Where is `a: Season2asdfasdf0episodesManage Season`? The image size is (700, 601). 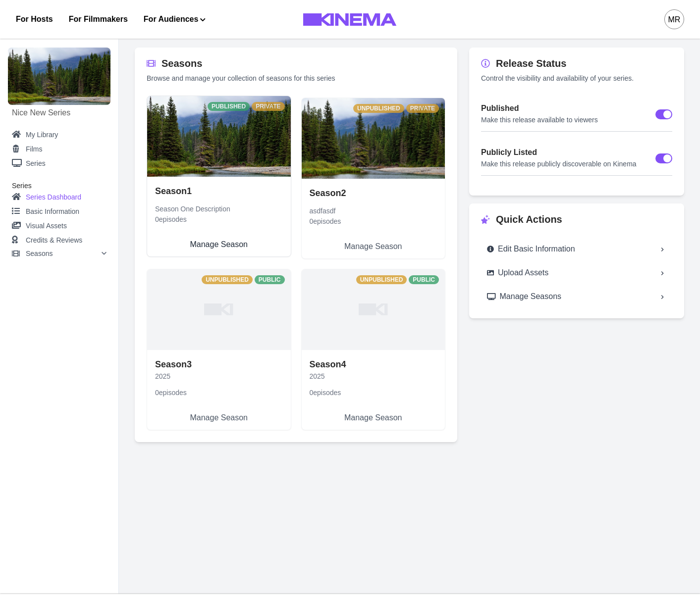
a: Season2asdfasdf0episodesManage Season is located at coordinates (373, 218).